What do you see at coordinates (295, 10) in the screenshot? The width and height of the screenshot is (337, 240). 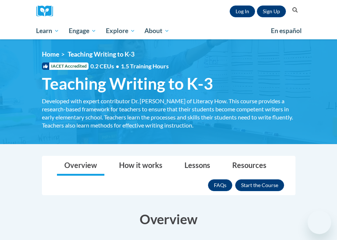 I see `button: Search` at bounding box center [295, 10].